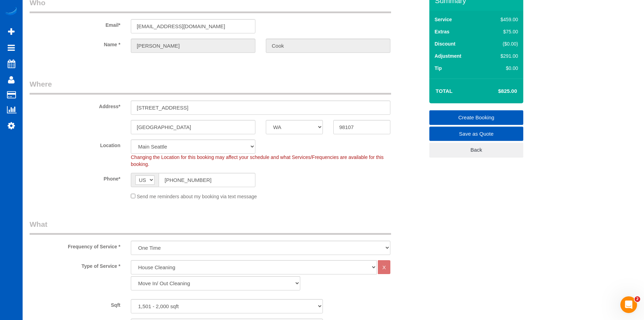  I want to click on label: Service, so click(444, 20).